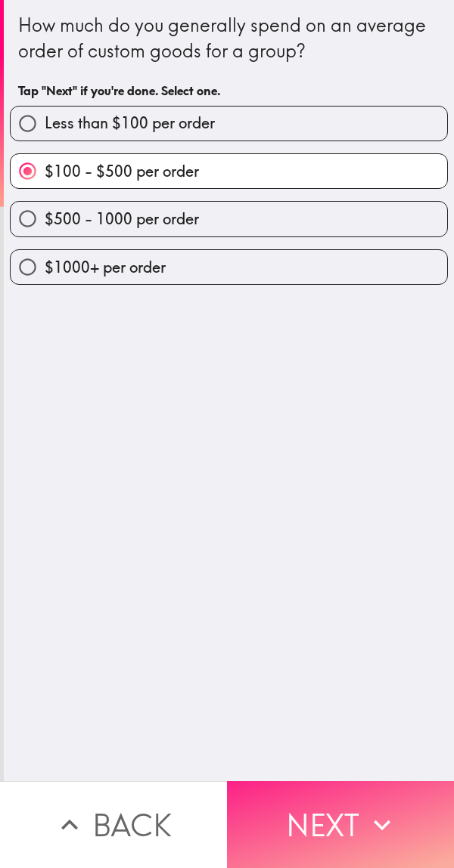 The width and height of the screenshot is (454, 868). What do you see at coordinates (228, 123) in the screenshot?
I see `button: Less than $100 per order` at bounding box center [228, 123].